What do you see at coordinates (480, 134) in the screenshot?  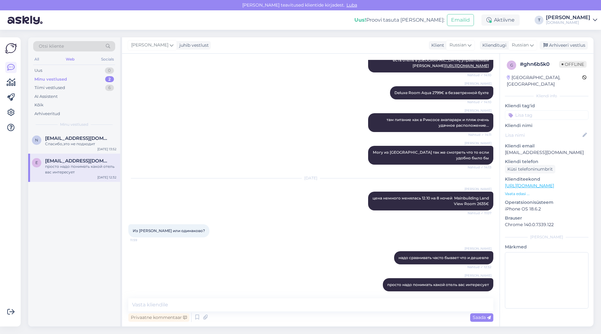 I see `span: Nähtud ✓ 14:11` at bounding box center [480, 134].